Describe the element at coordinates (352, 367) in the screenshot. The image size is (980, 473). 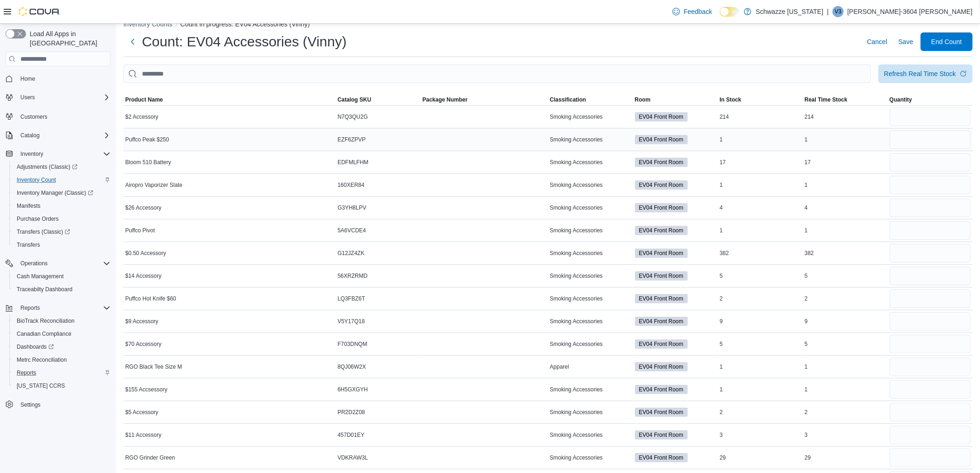
I see `span: 8QJ06W2X` at that location.